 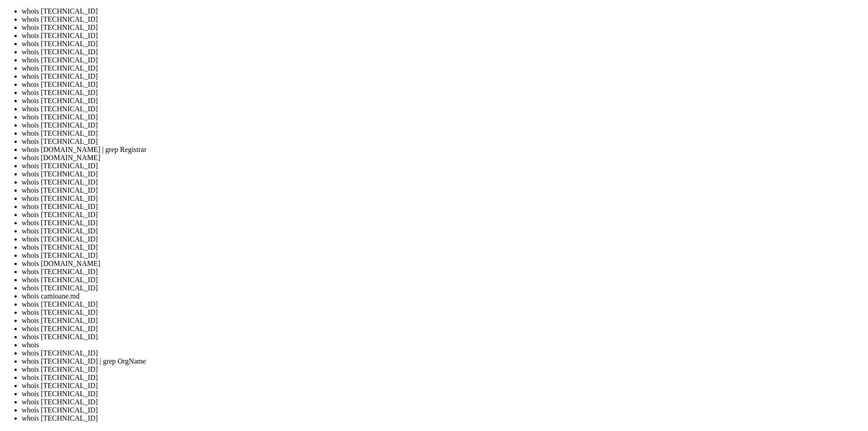 What do you see at coordinates (377, 376) in the screenshot?
I see `x-row: 12; SM-N975F Build/SP1A.210812.016; wv) AppleWebKit/537.36 (KHTML, like Gecko) Version/4.0 Chrome...` at bounding box center [377, 376].